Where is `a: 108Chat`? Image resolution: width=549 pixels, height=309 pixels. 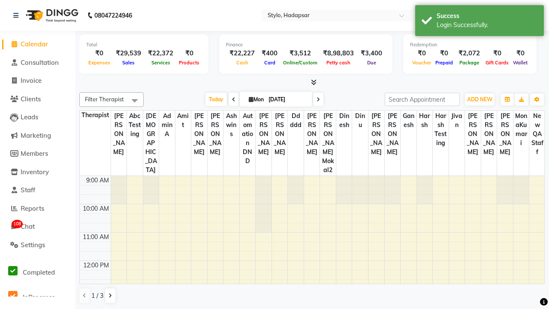 a: 108Chat is located at coordinates (37, 226).